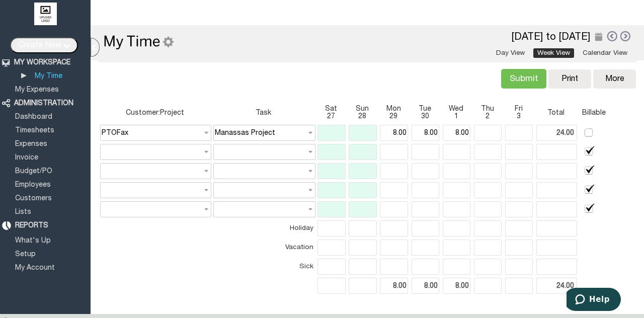 The height and width of the screenshot is (318, 644). What do you see at coordinates (44, 103) in the screenshot?
I see `div: ADMINISTRATION` at bounding box center [44, 103].